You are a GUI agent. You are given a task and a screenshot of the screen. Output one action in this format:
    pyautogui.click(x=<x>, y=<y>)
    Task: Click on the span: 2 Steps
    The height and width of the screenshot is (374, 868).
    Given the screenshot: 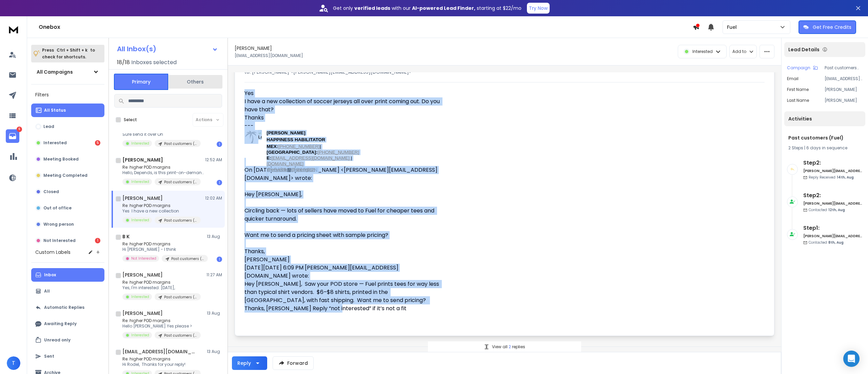 What is the action you would take?
    pyautogui.click(x=795, y=148)
    